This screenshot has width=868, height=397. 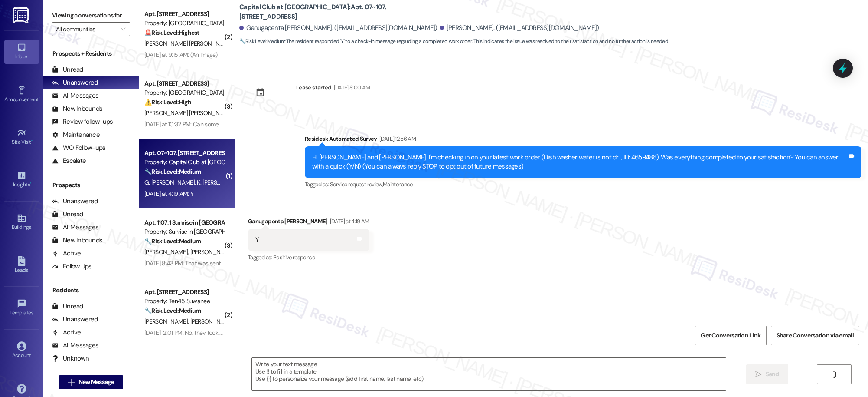 I want to click on a: Insights •, so click(x=22, y=180).